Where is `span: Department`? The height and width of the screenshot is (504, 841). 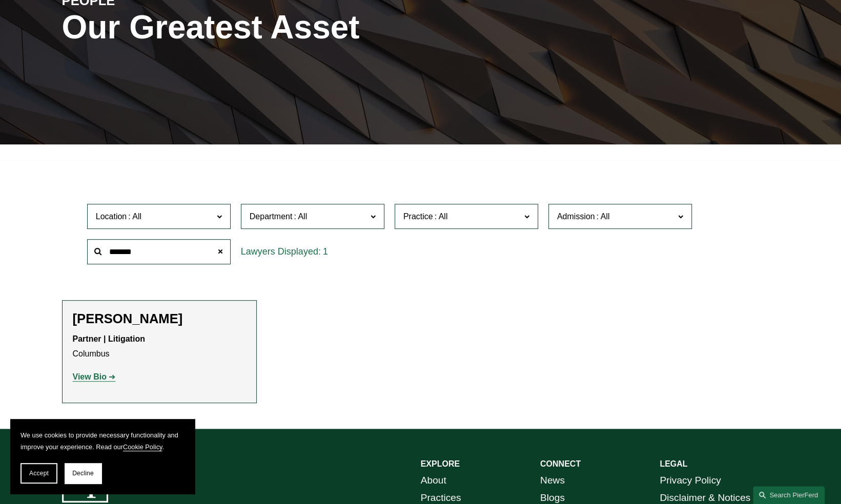 span: Department is located at coordinates (271, 216).